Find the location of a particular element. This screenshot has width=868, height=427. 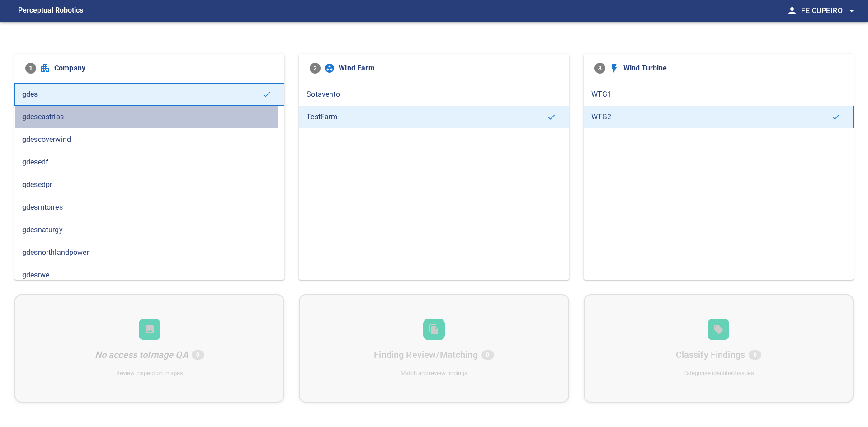

span: TestFarm is located at coordinates (426, 117).